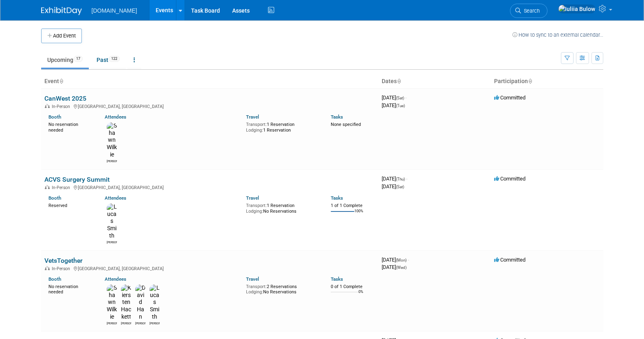 This screenshot has width=644, height=339. What do you see at coordinates (114, 58) in the screenshot?
I see `span: 122` at bounding box center [114, 58].